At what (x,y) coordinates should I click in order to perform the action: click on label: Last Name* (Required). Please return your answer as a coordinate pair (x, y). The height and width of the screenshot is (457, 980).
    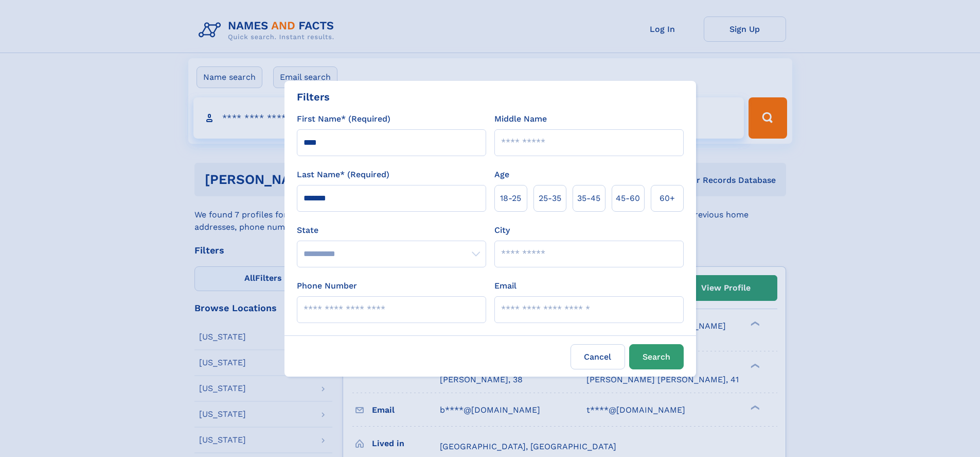
    Looking at the image, I should click on (343, 174).